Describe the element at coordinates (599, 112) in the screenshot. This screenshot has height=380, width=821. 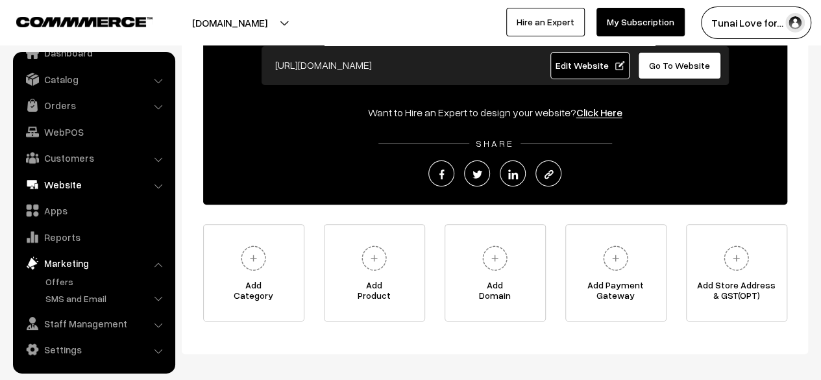
I see `a: Click Here` at that location.